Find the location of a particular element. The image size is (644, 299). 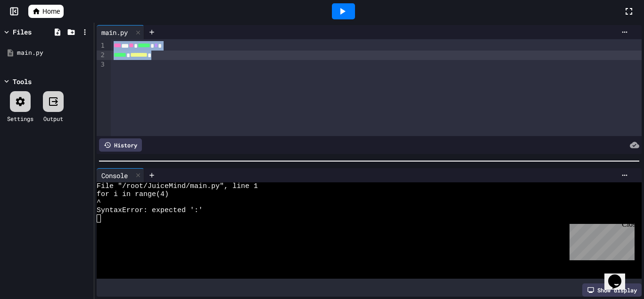

div: 1 is located at coordinates (102, 46).